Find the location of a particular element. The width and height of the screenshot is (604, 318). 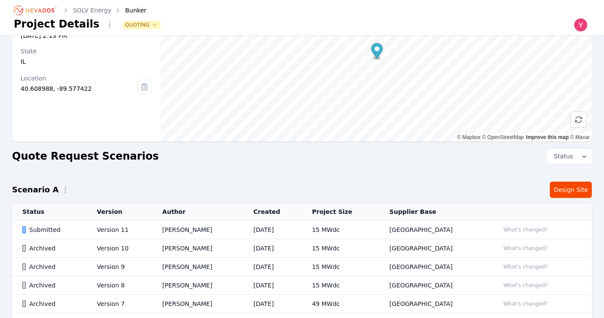

h2: Quote Request Scenarios is located at coordinates (85, 156).